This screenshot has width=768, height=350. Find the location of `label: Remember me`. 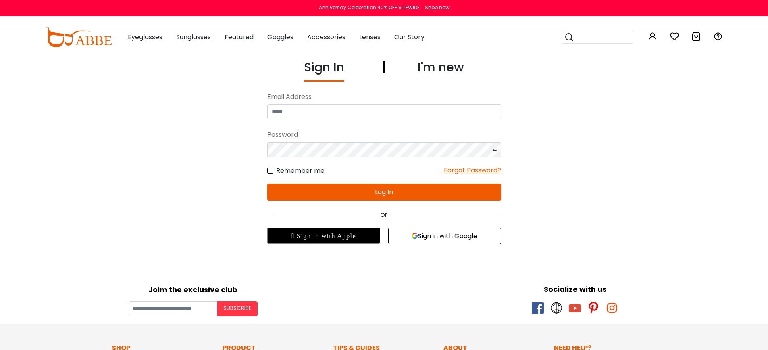

label: Remember me is located at coordinates (296, 170).